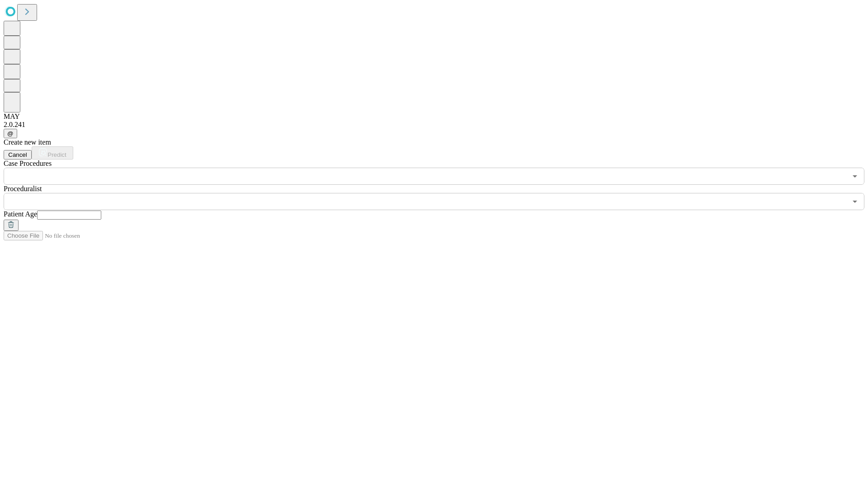 This screenshot has width=868, height=488. Describe the element at coordinates (23, 189) in the screenshot. I see `span: Proceduralist` at that location.